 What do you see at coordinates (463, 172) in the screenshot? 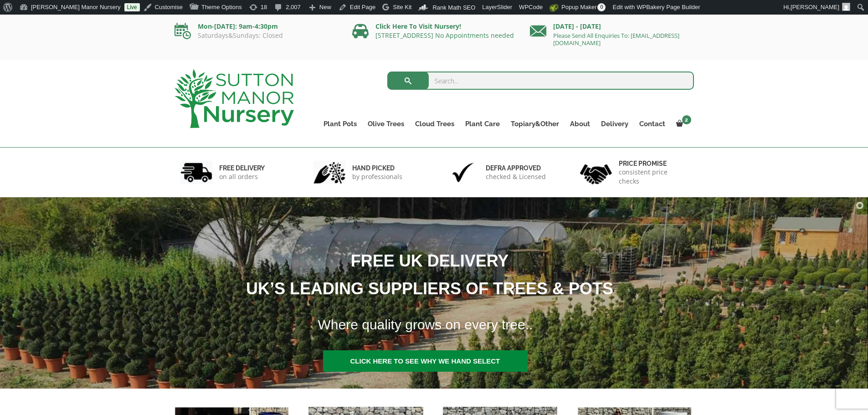
I see `img: 3.jpg` at bounding box center [463, 172].